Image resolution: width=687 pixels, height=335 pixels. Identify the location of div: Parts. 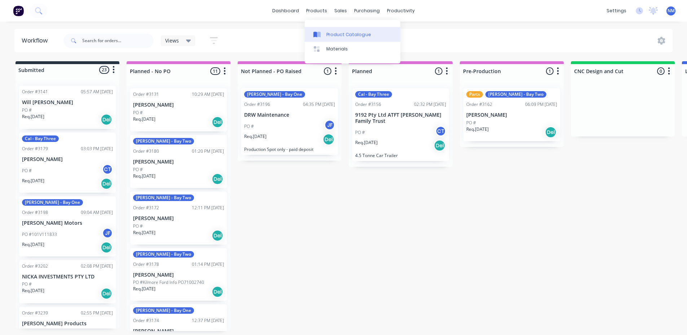
(475, 95).